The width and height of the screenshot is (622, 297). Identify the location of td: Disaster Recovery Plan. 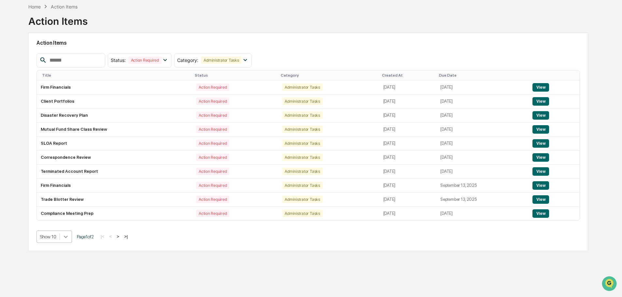
(114, 115).